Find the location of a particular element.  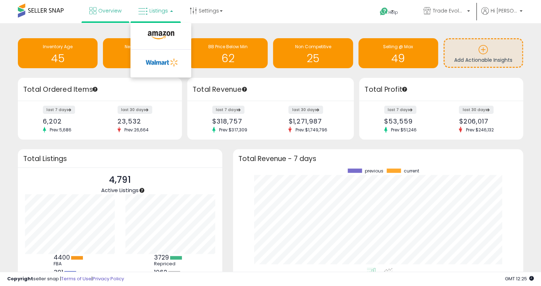

span: Prev: 5,686 is located at coordinates (60, 130).